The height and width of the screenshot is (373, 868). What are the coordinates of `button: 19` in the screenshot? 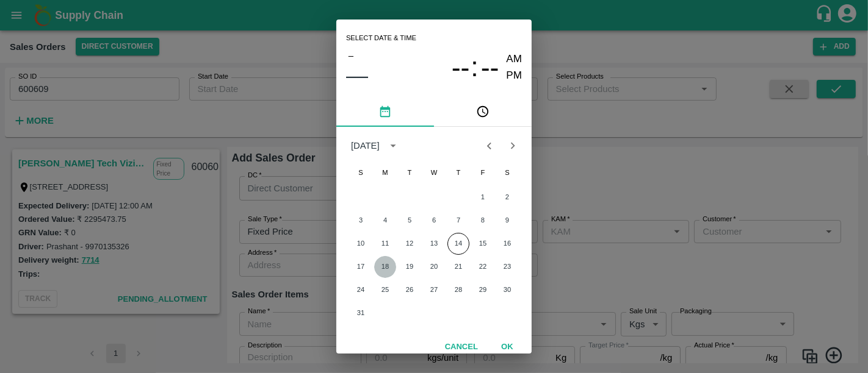 It's located at (409, 267).